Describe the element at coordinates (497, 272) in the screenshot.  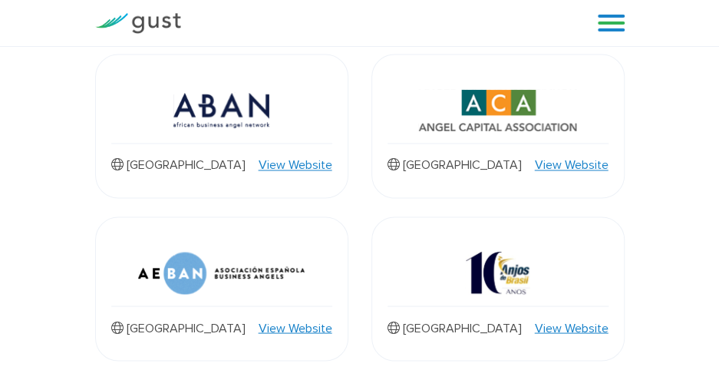
I see `img: 10 Anjo` at that location.